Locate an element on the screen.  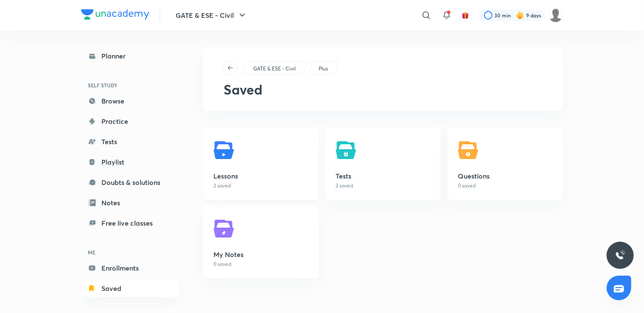
img: Company Logo is located at coordinates (115, 14).